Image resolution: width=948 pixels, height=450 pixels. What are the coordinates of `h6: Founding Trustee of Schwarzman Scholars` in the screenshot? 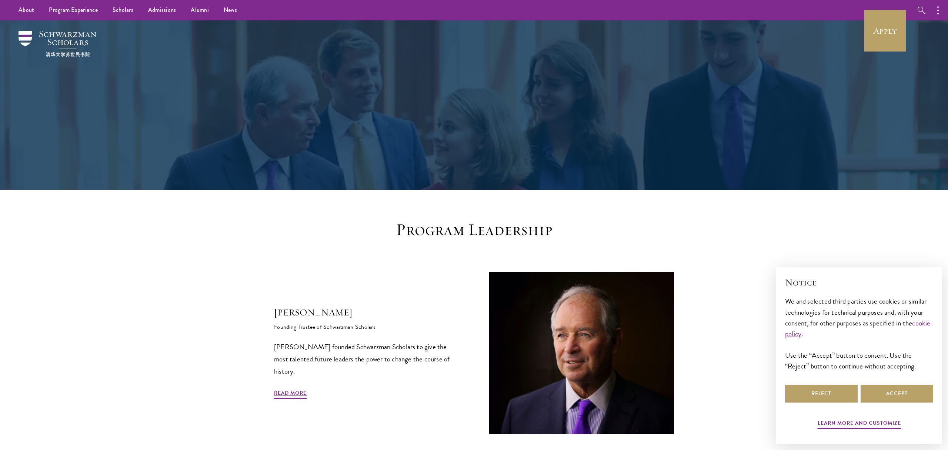 It's located at (367, 325).